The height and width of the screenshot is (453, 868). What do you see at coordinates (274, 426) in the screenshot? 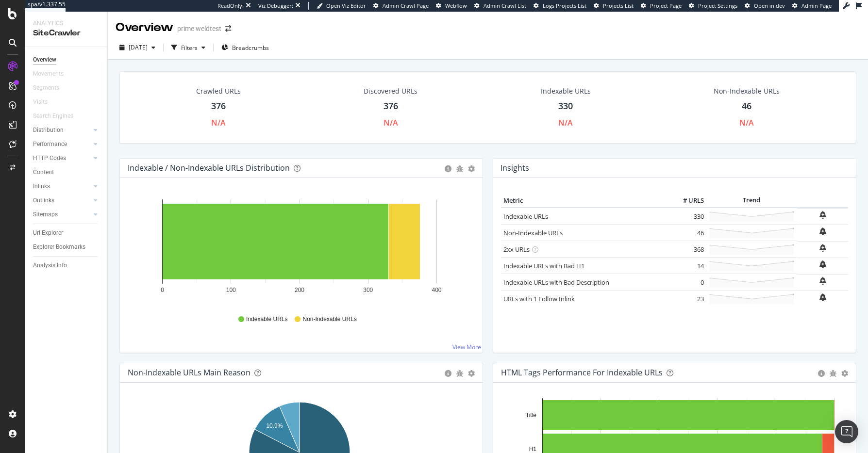
I see `text: 10.9%` at bounding box center [274, 426].